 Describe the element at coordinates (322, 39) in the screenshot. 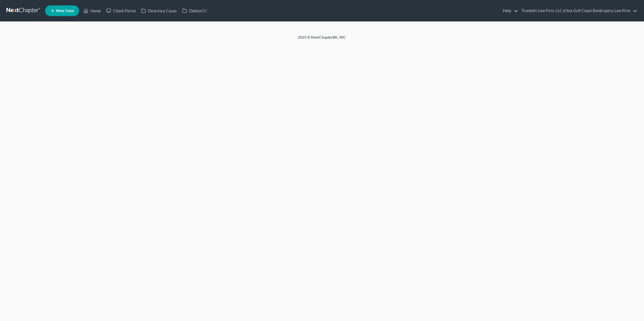

I see `div: 2025 © NextChapterBK, INC` at that location.